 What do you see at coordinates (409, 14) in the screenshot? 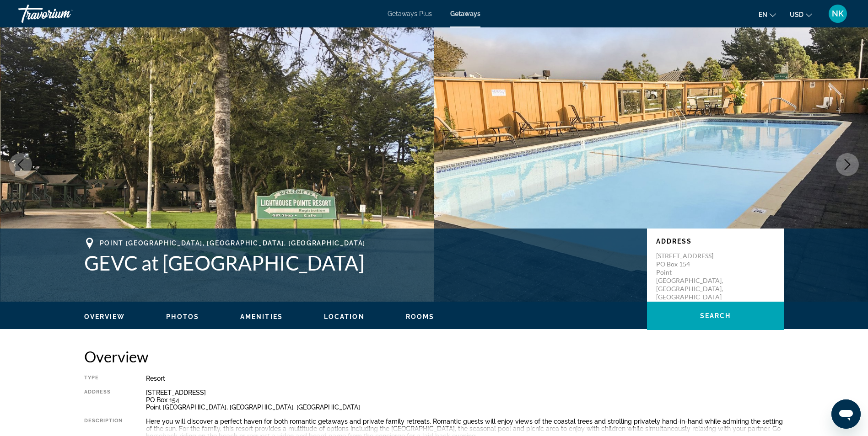
I see `a: Getaways Plus` at bounding box center [409, 14].